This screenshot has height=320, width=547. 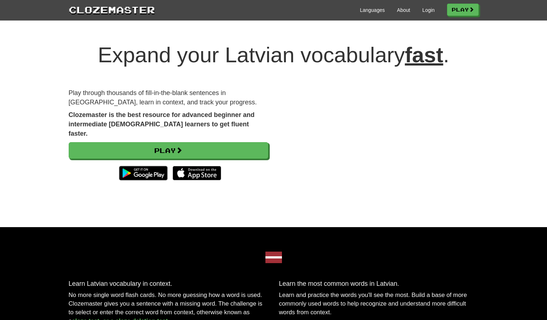 What do you see at coordinates (404, 10) in the screenshot?
I see `a: About` at bounding box center [404, 10].